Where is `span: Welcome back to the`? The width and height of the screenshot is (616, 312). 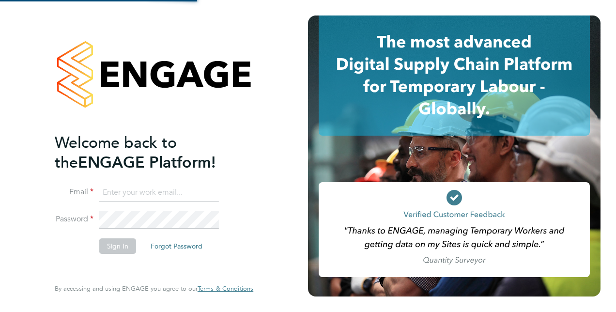 span: Welcome back to the is located at coordinates (116, 152).